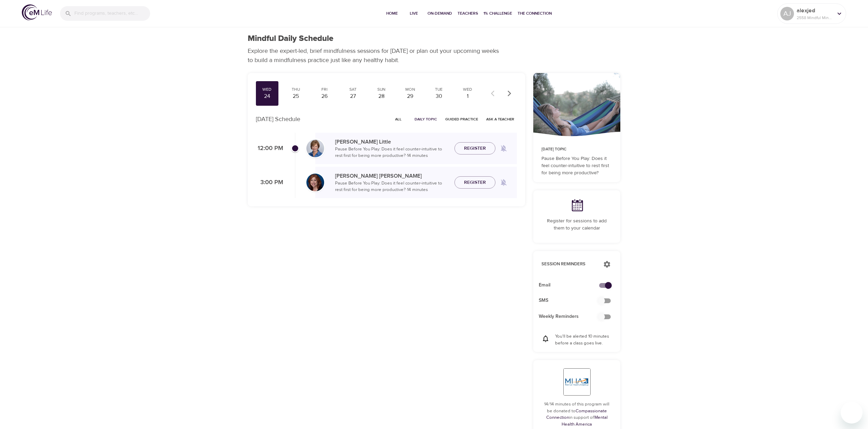 The image size is (868, 429). What do you see at coordinates (815, 18) in the screenshot?
I see `p: 2558 Mindful Minutes` at bounding box center [815, 18].